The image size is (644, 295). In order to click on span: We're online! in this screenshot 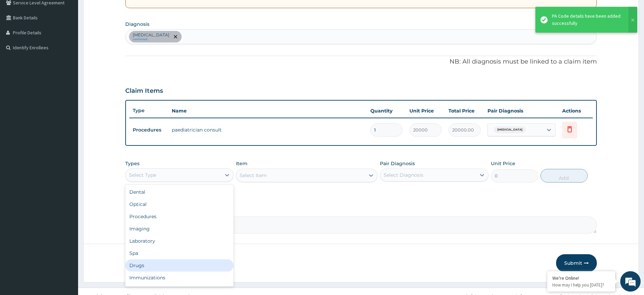, I will do `click(66, 120)`.